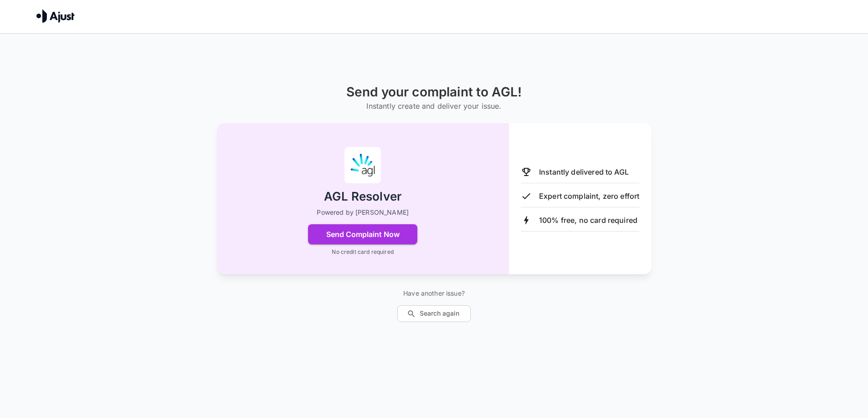  What do you see at coordinates (588, 220) in the screenshot?
I see `p: 100% free, no card required` at bounding box center [588, 220].